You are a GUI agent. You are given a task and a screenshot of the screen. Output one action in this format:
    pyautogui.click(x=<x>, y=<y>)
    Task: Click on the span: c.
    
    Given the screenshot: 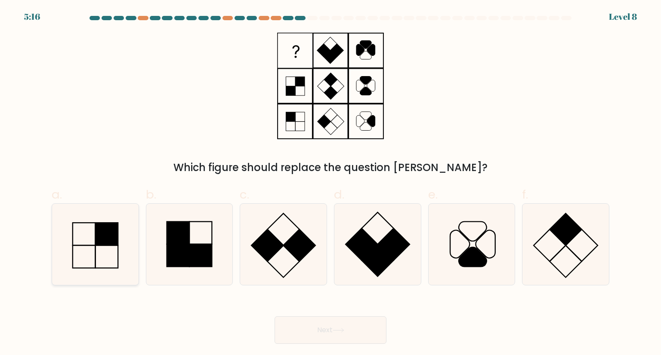 What is the action you would take?
    pyautogui.click(x=244, y=195)
    